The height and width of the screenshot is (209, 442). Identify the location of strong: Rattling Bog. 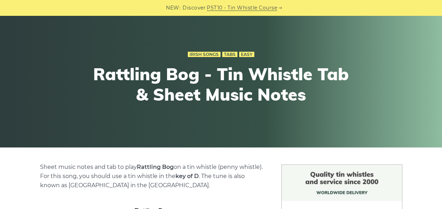
(155, 167).